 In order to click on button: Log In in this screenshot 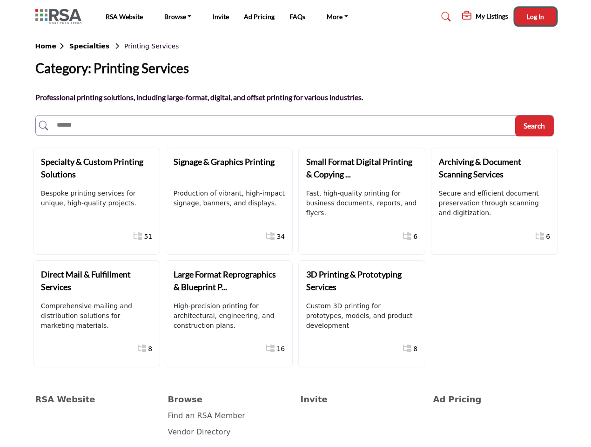, I will do `click(536, 16)`.